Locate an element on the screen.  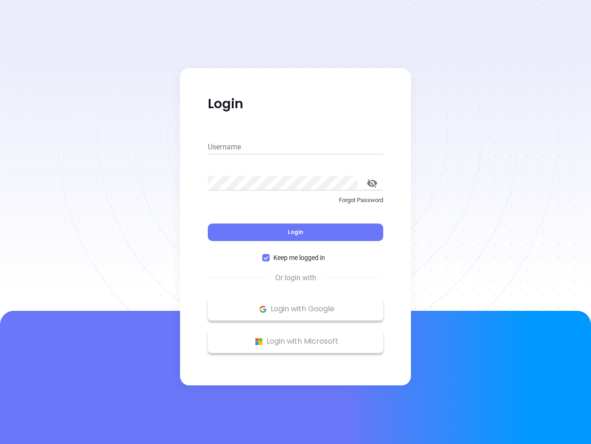
img: Microsoft Logo is located at coordinates (259, 341).